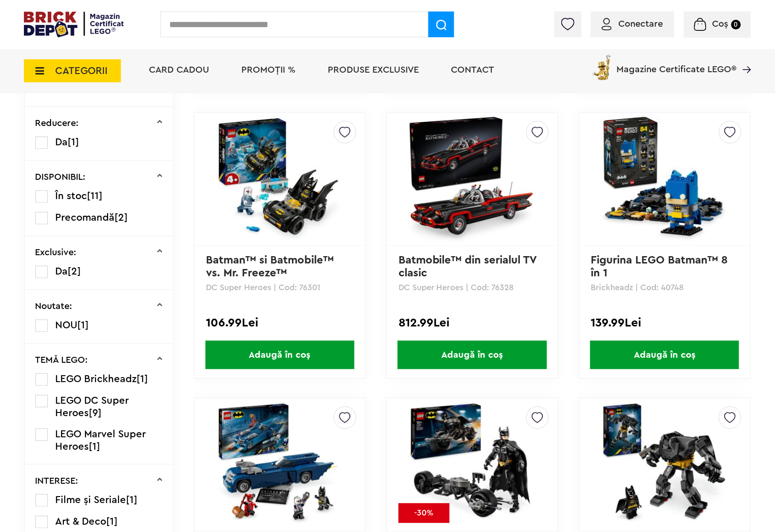 The image size is (775, 532). I want to click on span: Produse exclusive, so click(373, 70).